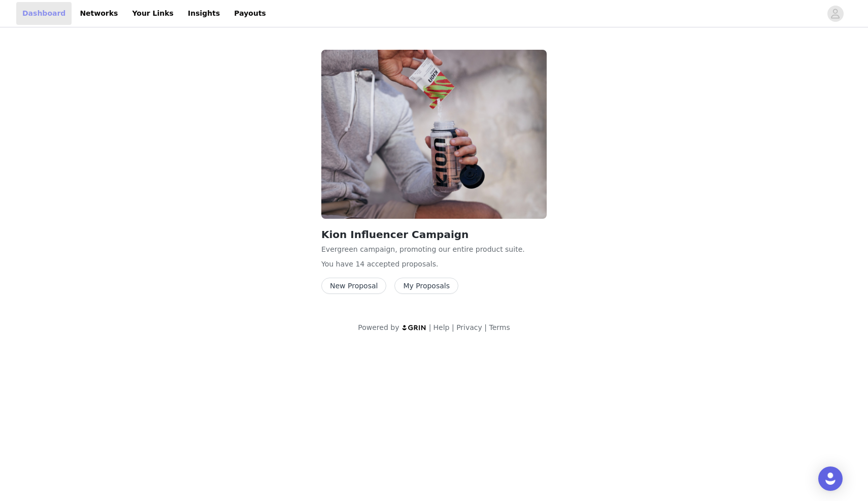 This screenshot has width=868, height=501. I want to click on span: s, so click(434, 264).